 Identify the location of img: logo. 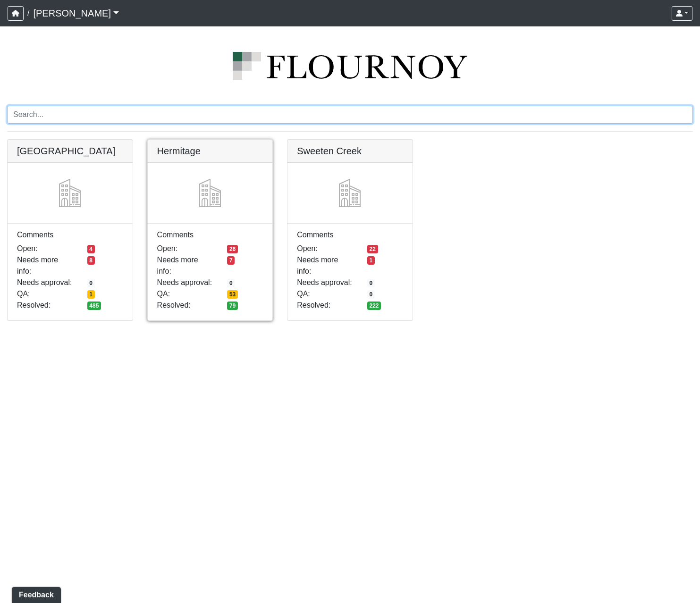
(350, 66).